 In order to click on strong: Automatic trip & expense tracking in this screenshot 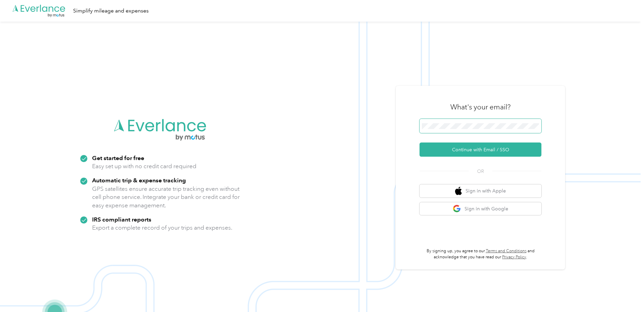, I will do `click(139, 180)`.